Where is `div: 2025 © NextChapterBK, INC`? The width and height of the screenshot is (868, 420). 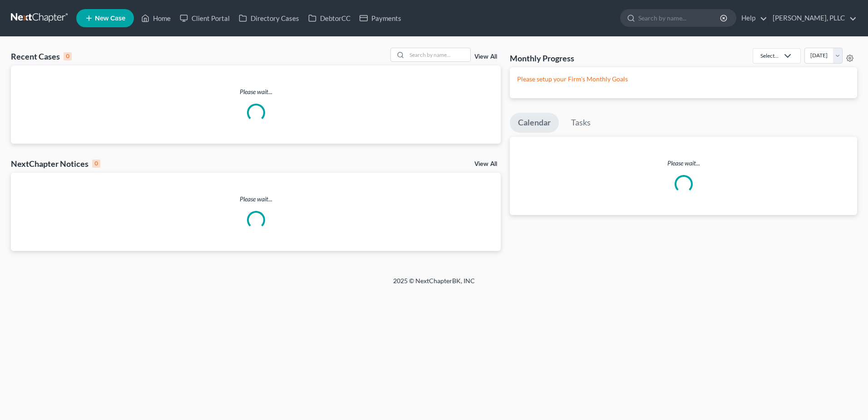
div: 2025 © NextChapterBK, INC is located at coordinates (434, 285).